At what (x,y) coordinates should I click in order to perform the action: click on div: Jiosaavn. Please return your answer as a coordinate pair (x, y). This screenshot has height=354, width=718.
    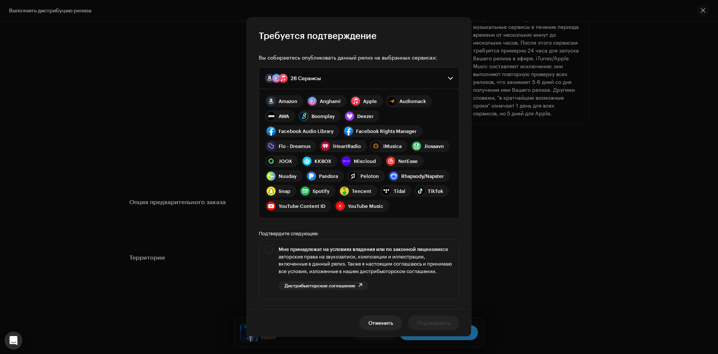
    Looking at the image, I should click on (434, 146).